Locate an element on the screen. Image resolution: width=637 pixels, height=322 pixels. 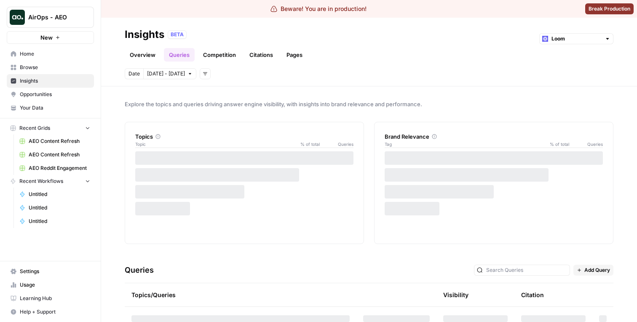
span: Help + Support is located at coordinates (55, 312).